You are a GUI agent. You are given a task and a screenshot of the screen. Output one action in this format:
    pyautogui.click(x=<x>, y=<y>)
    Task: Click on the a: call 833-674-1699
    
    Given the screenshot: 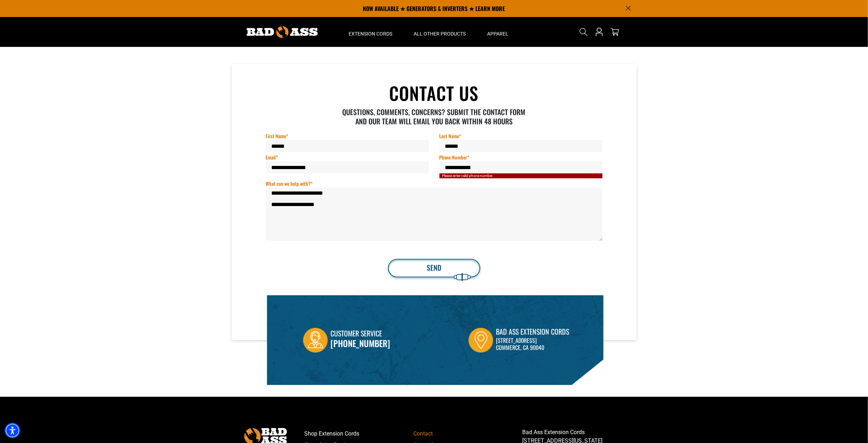 What is the action you would take?
    pyautogui.click(x=360, y=343)
    